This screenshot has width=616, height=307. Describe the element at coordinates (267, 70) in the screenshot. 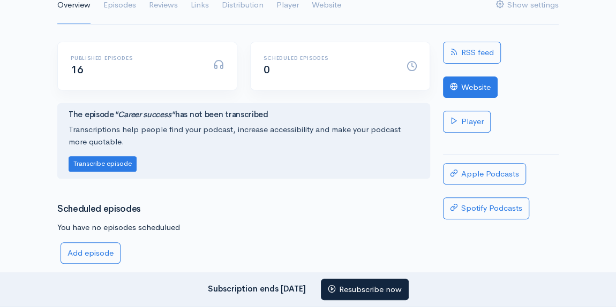

I see `span: 0` at that location.